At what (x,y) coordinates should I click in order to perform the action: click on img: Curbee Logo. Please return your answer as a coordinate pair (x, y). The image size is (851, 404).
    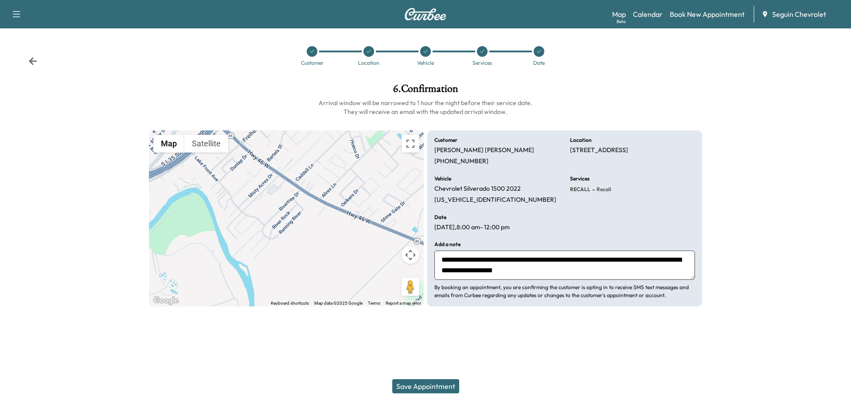
    Looking at the image, I should click on (426, 14).